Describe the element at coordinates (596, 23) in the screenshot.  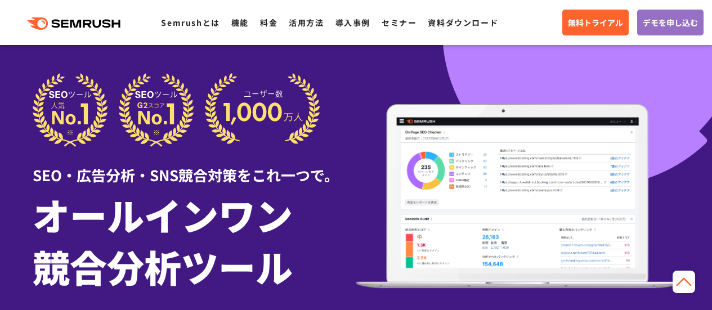
I see `span: 無料トライアル` at that location.